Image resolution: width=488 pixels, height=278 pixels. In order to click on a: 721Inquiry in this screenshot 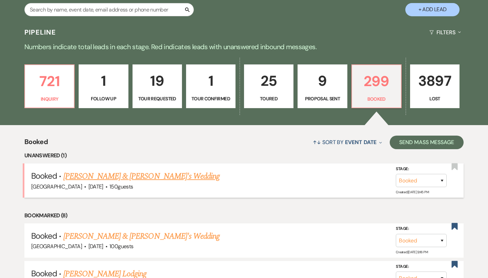, I will do `click(50, 86)`.